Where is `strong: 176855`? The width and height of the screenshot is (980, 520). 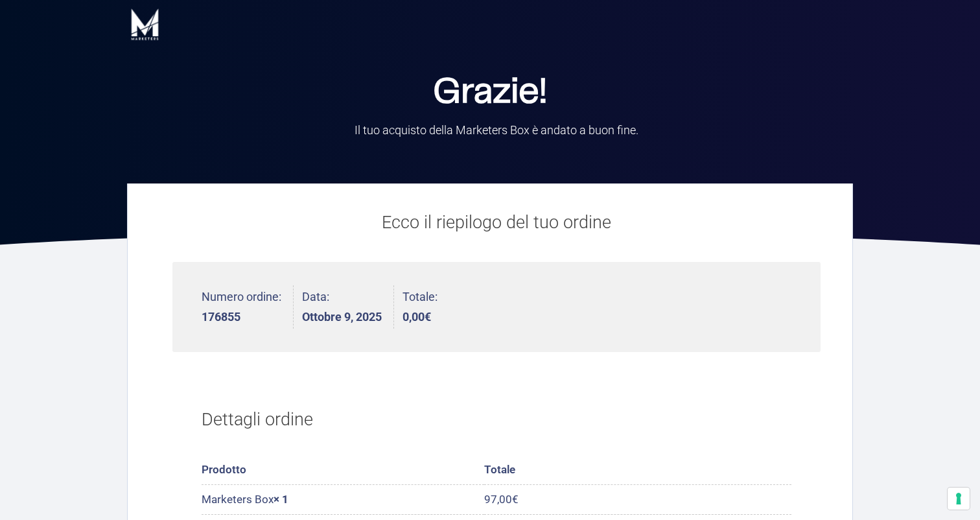
strong: 176855 is located at coordinates (242, 317).